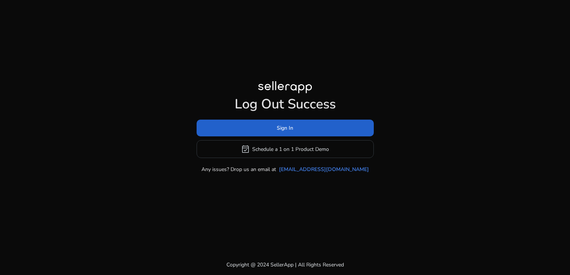 This screenshot has width=570, height=275. I want to click on span: event_available, so click(245, 149).